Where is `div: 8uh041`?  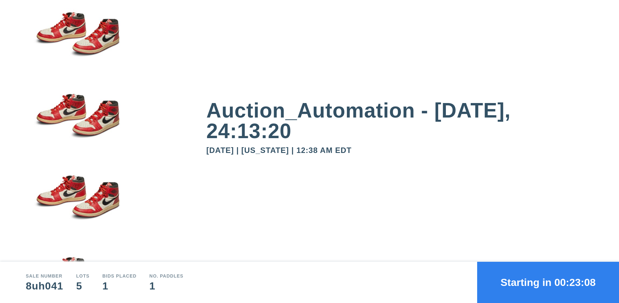
div: 8uh041 is located at coordinates (44, 286).